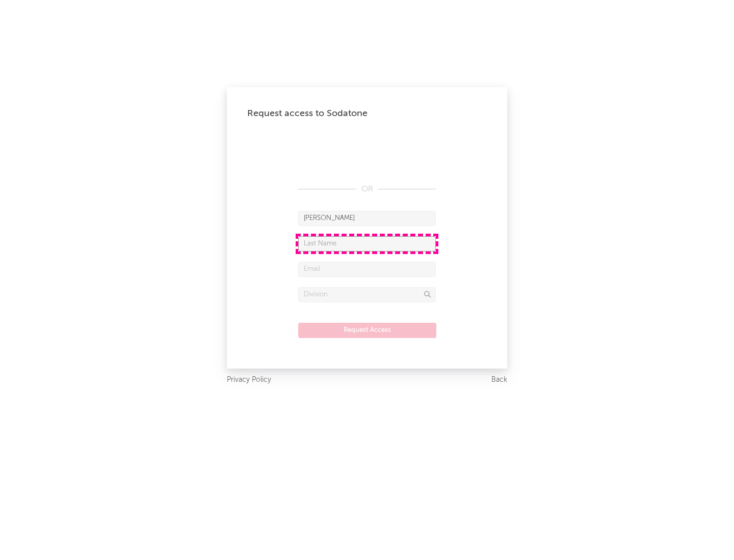 The height and width of the screenshot is (560, 734). I want to click on div: OR, so click(367, 189).